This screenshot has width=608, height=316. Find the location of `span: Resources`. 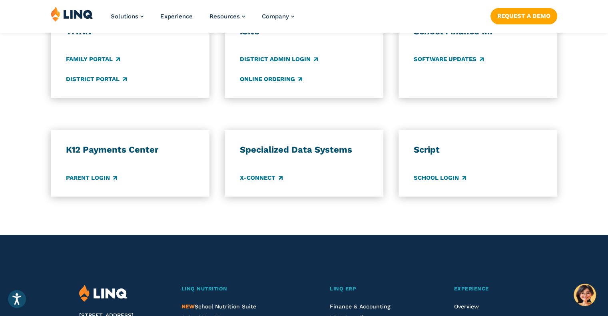

span: Resources is located at coordinates (225, 16).